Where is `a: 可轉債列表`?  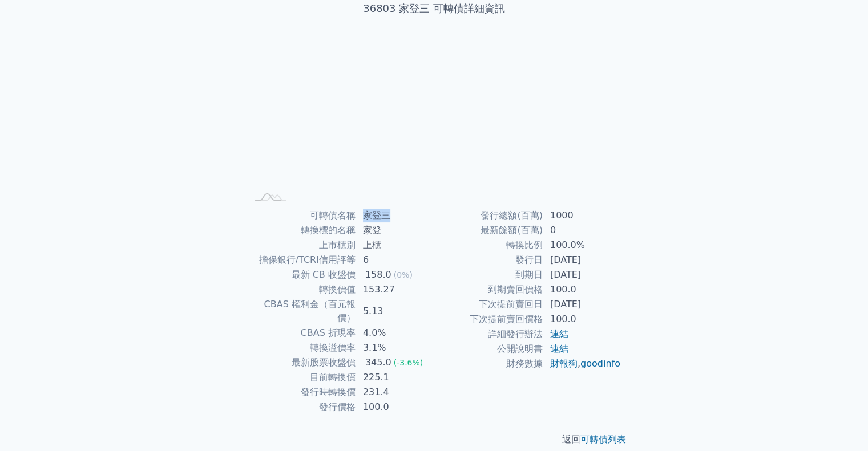
a: 可轉債列表 is located at coordinates (603, 439).